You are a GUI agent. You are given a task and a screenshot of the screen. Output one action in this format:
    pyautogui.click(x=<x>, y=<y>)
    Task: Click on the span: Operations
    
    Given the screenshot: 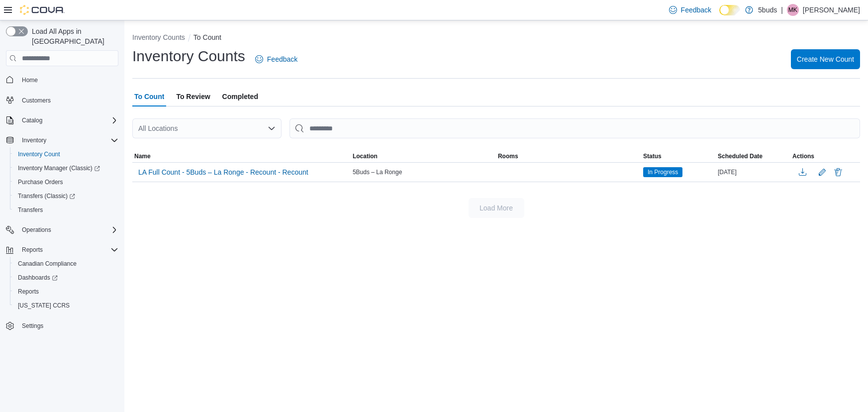 What is the action you would take?
    pyautogui.click(x=68, y=230)
    